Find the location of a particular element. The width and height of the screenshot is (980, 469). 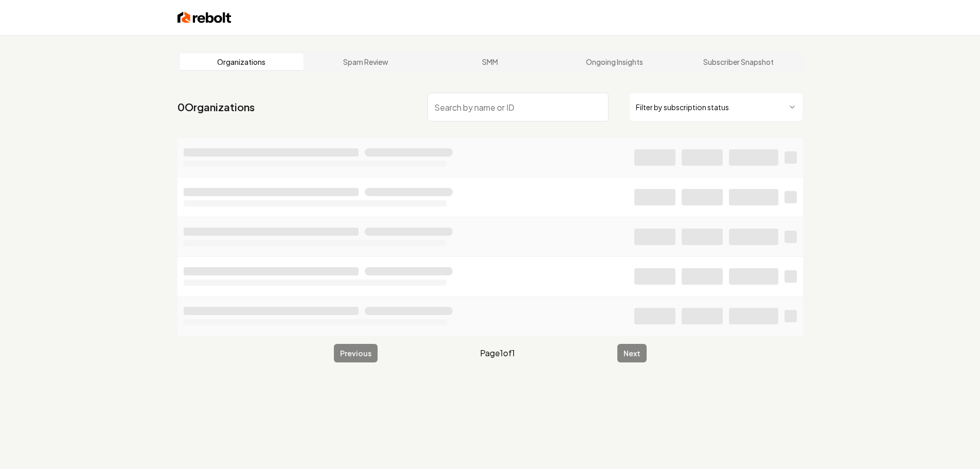

img: Rebolt Logo is located at coordinates (204, 18).